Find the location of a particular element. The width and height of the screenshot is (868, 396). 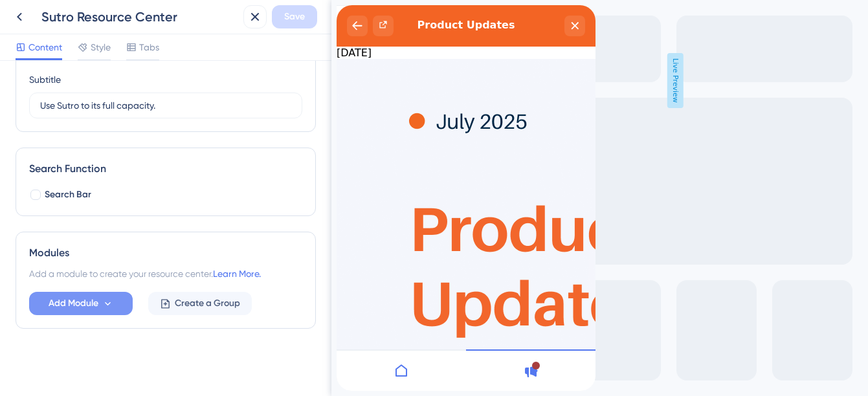

input: Description is located at coordinates (166, 105).